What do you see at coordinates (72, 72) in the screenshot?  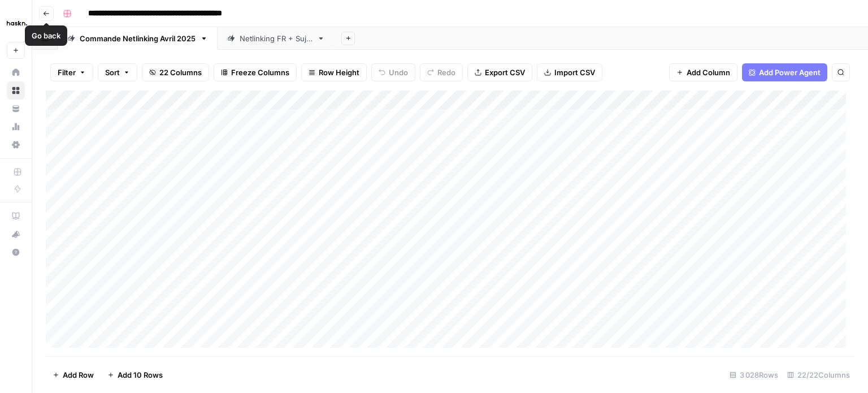 I see `button: Filter` at bounding box center [72, 72].